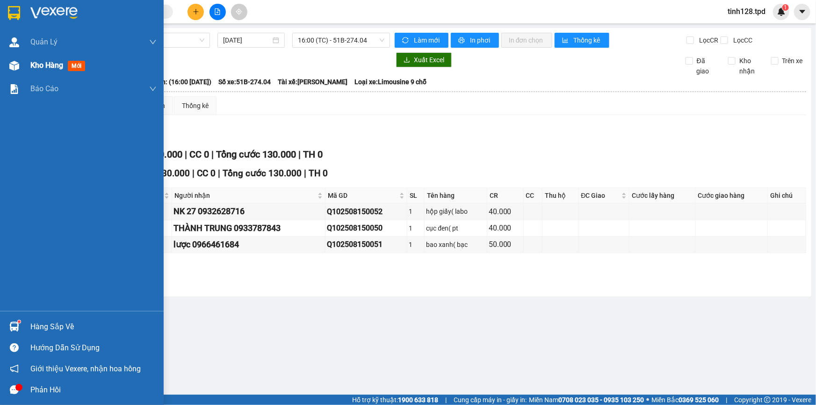 This screenshot has height=405, width=816. Describe the element at coordinates (42, 8) in the screenshot. I see `span: Q102508080063` at that location.